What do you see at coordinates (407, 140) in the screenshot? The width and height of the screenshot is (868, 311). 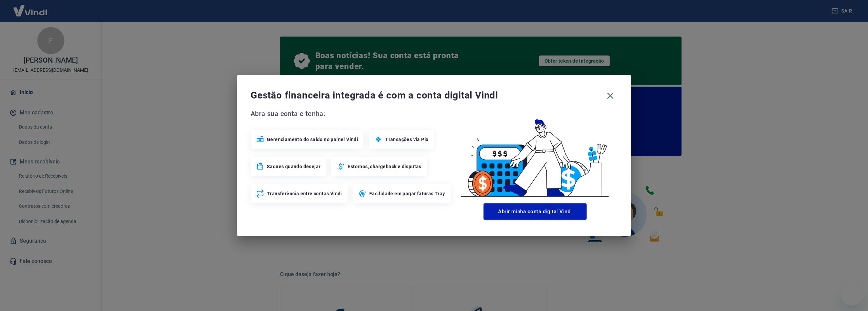 I see `span: Transações via Pix` at bounding box center [407, 140].